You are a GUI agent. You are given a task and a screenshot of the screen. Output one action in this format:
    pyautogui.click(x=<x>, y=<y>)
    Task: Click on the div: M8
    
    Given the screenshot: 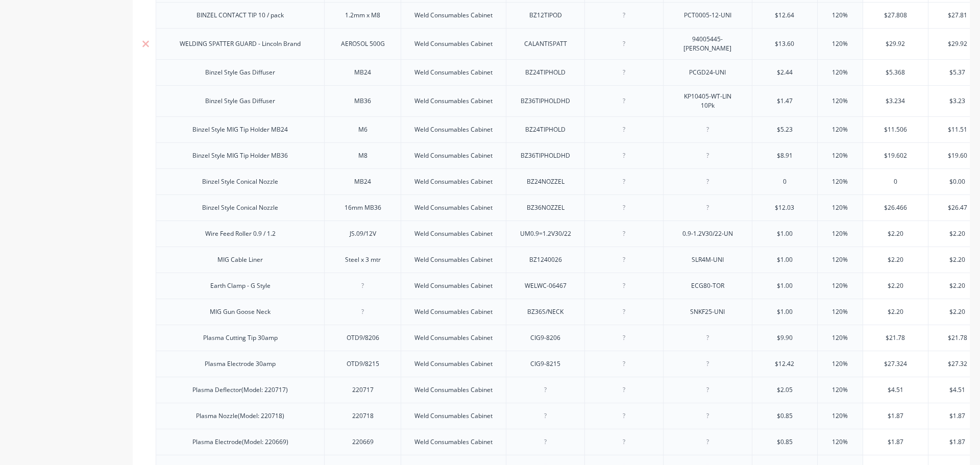 What is the action you would take?
    pyautogui.click(x=363, y=156)
    